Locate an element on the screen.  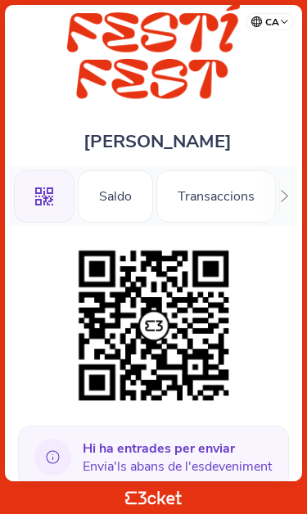
span: Envia'ls abans de l'esdeveniment is located at coordinates (177, 458).